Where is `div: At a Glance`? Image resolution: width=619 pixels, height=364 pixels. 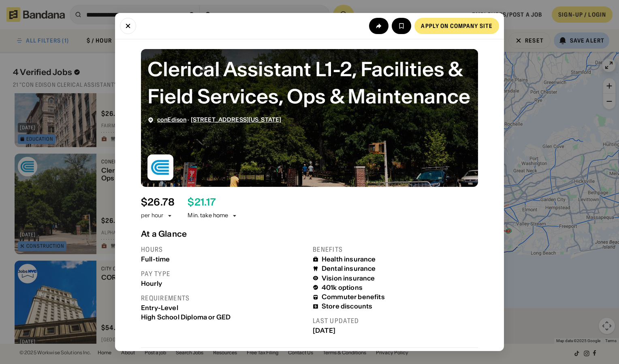 div: At a Glance is located at coordinates (310, 234).